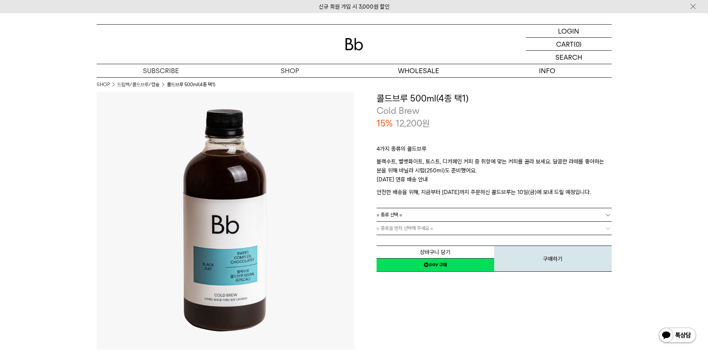 Image resolution: width=708 pixels, height=356 pixels. What do you see at coordinates (494, 151) in the screenshot?
I see `p: 4가지 종류의 콜드브루` at bounding box center [494, 151].